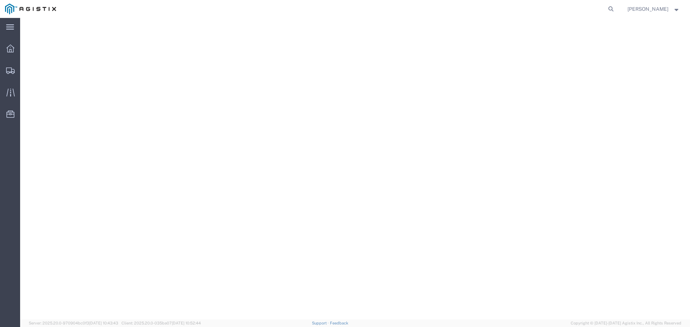  I want to click on span: Server: 2025.20.0-970904bc0f3, so click(73, 323).